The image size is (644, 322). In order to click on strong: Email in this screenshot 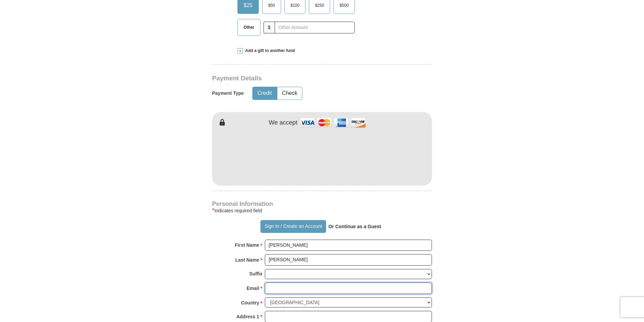, I will do `click(253, 289)`.